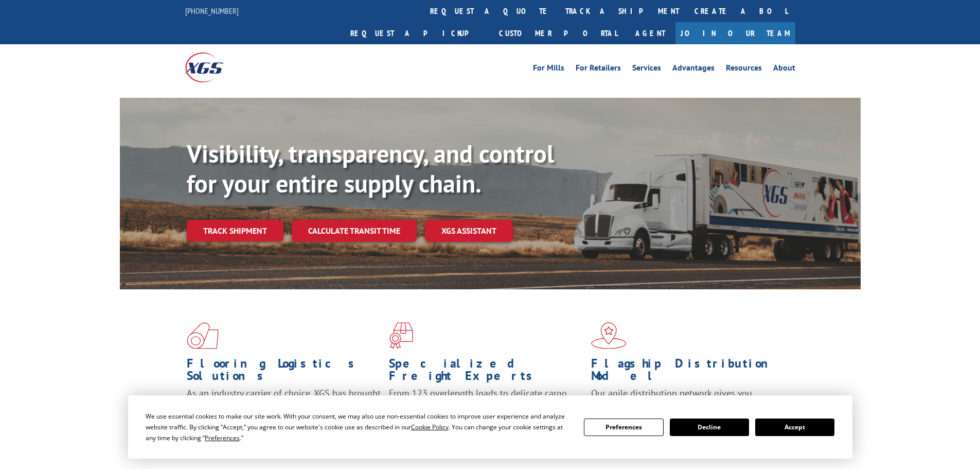 This screenshot has height=469, width=980. Describe the element at coordinates (795, 427) in the screenshot. I see `button: Accept` at that location.